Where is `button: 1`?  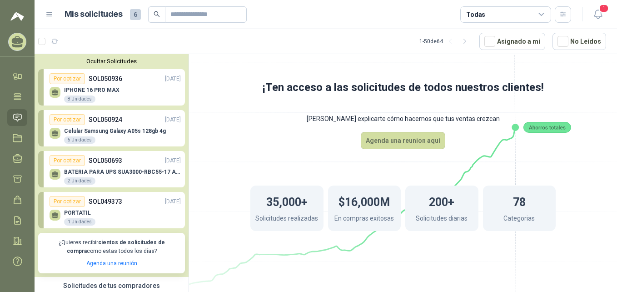
button: 1 is located at coordinates (598, 15).